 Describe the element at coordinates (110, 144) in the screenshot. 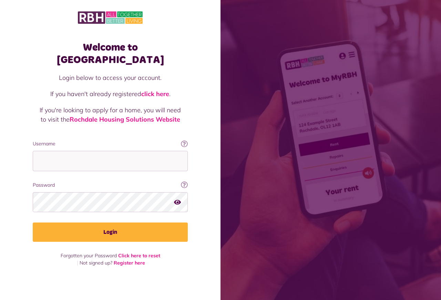

I see `label: Username` at that location.